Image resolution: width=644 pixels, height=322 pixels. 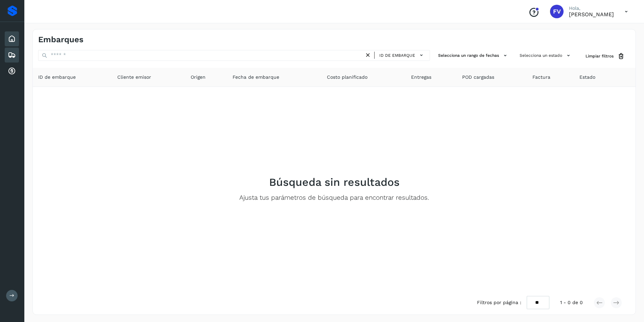 What do you see at coordinates (334, 198) in the screenshot?
I see `p: Ajusta tus parámetros de búsqueda para encontrar resultados.` at bounding box center [334, 198].